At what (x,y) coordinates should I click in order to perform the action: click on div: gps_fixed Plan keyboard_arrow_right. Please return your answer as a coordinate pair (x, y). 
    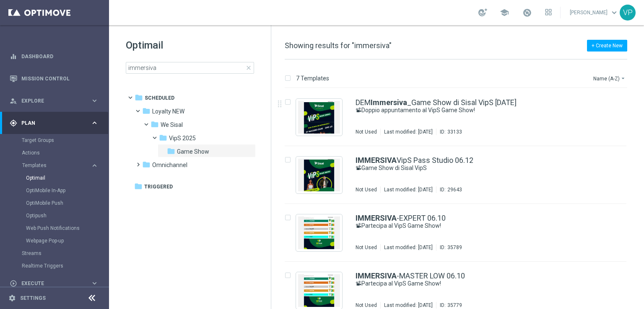
    Looking at the image, I should click on (54, 123).